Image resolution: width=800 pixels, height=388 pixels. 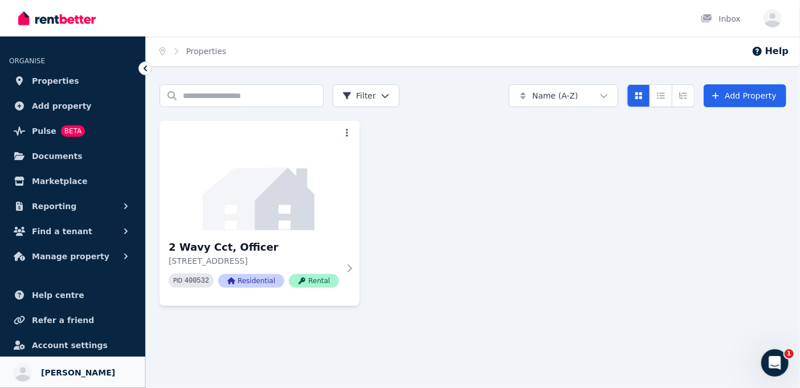 What do you see at coordinates (683, 96) in the screenshot?
I see `button: Expanded list view` at bounding box center [683, 96].